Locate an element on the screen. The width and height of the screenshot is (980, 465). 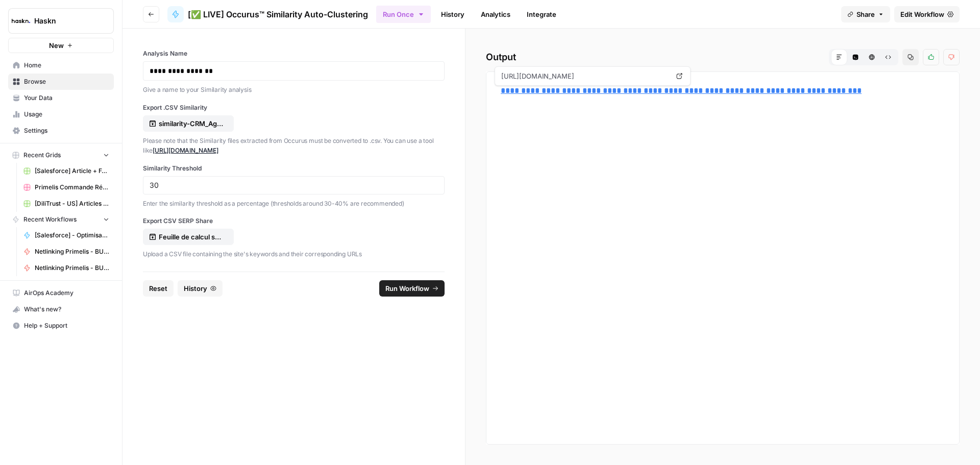
span: [✅ LIVE] Occurus™ Similarity Auto-Clustering is located at coordinates (278, 15).